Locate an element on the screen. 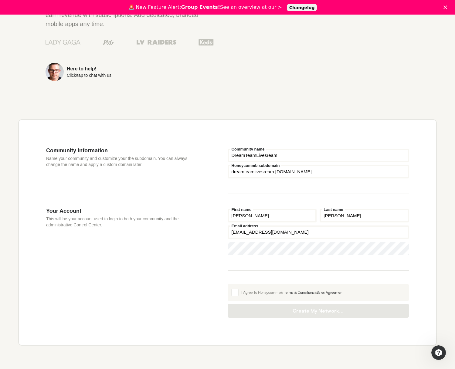  label: Last name is located at coordinates (333, 210).